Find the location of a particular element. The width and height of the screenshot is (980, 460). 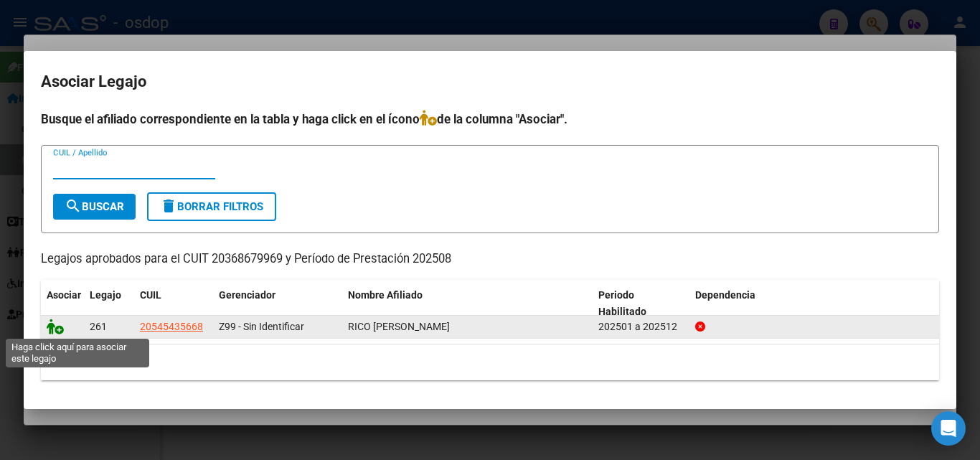

span: 20545435668 is located at coordinates (171, 327).